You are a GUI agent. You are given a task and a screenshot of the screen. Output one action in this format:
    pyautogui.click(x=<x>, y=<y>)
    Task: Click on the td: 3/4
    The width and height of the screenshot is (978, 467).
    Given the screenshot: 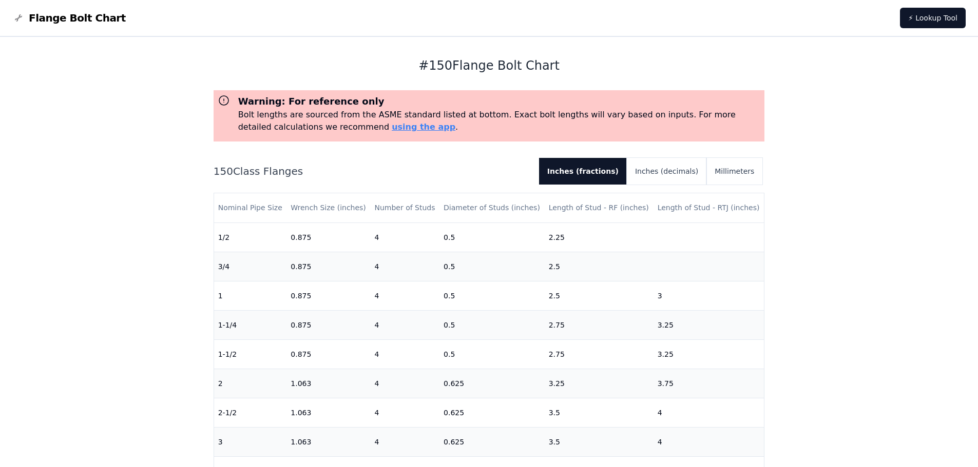 What is the action you would take?
    pyautogui.click(x=250, y=266)
    